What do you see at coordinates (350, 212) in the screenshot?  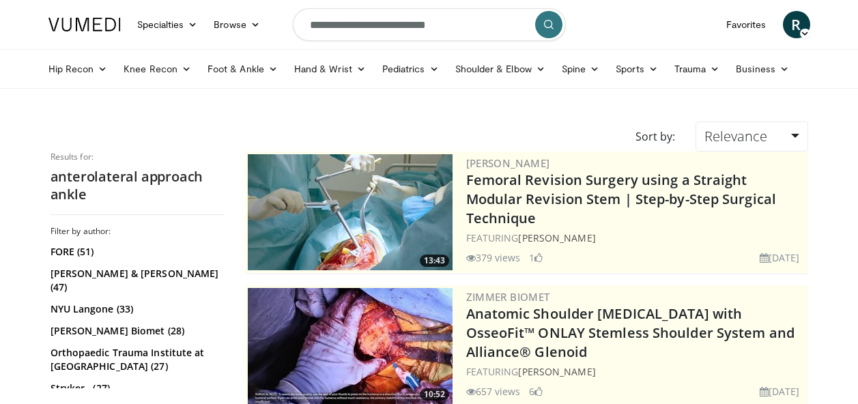 I see `a: 13:43` at bounding box center [350, 212].